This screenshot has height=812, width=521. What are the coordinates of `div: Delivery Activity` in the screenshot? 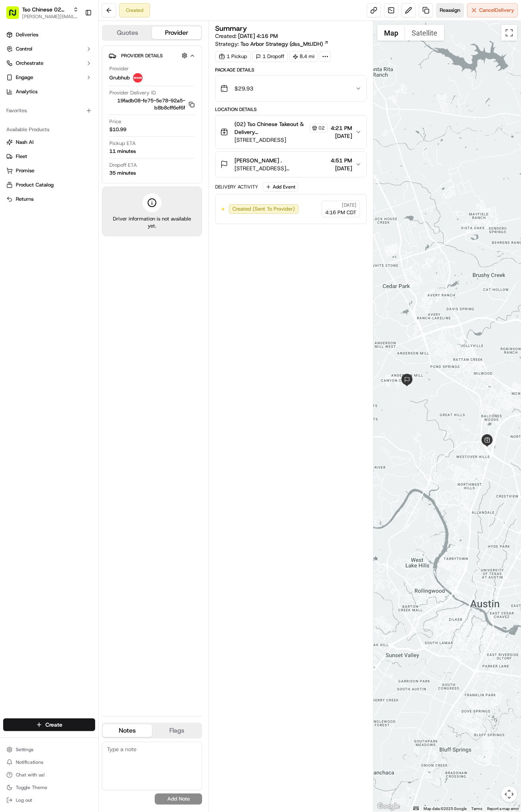 It's located at (236, 187).